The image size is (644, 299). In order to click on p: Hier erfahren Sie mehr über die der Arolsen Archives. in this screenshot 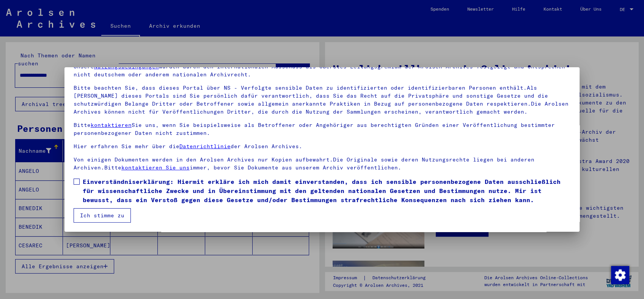, I will do `click(322, 146)`.